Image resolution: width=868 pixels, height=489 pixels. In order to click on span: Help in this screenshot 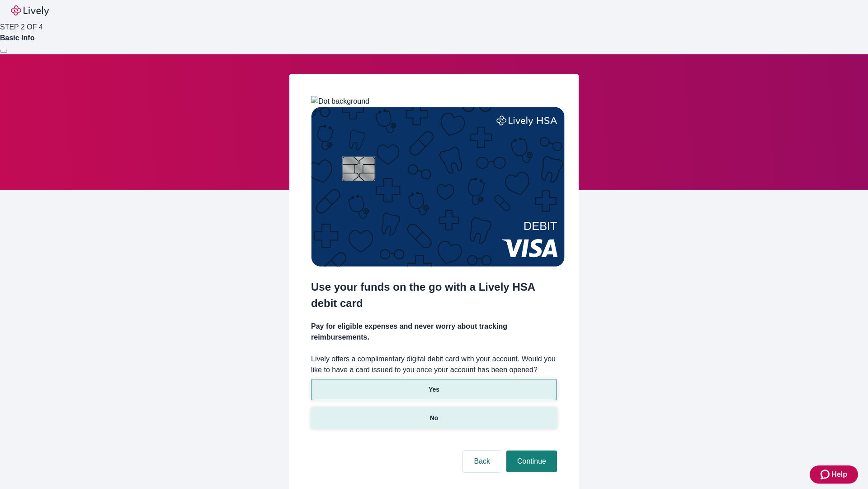, I will do `click(839, 474)`.